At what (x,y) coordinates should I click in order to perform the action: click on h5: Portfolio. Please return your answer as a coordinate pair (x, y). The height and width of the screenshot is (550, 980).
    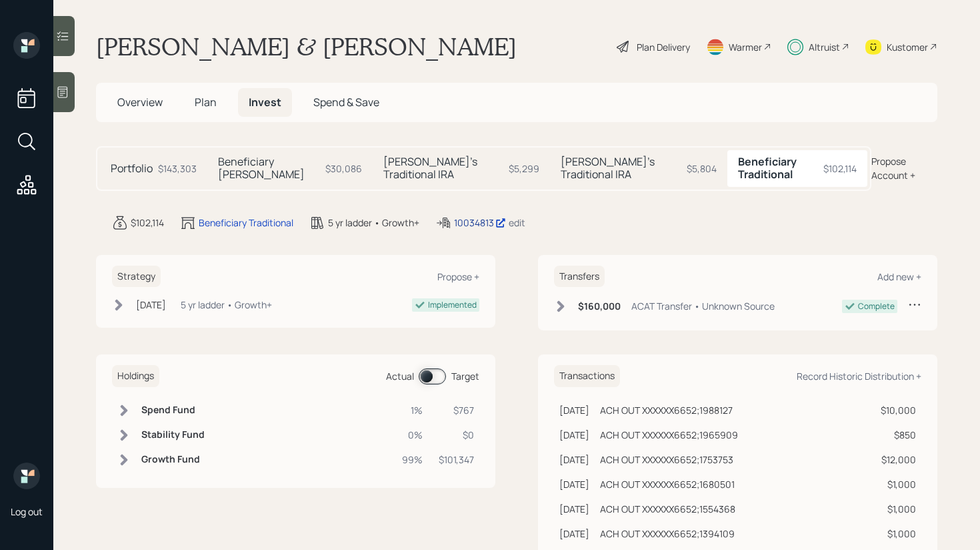
    Looking at the image, I should click on (131, 168).